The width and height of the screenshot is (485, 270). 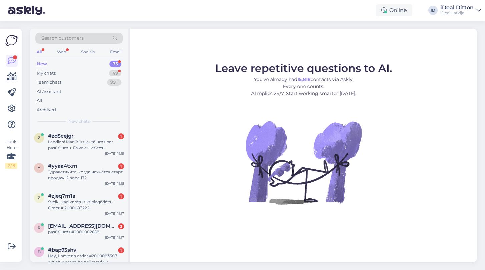 What do you see at coordinates (49, 82) in the screenshot?
I see `div: Team chats` at bounding box center [49, 82].